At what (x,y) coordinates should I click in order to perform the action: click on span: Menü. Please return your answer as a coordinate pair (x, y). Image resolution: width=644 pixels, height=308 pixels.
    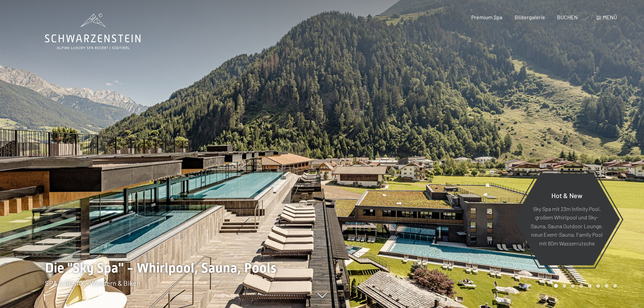
    Looking at the image, I should click on (610, 17).